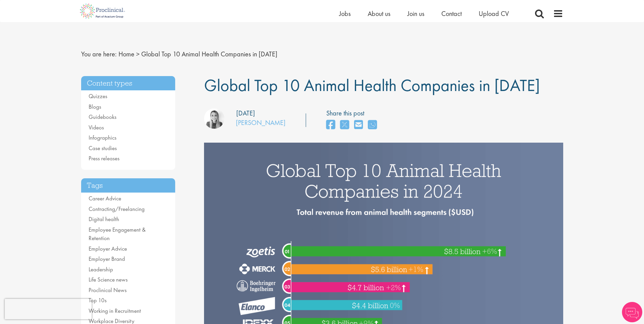 The width and height of the screenshot is (644, 324). I want to click on span: Upload CV, so click(494, 13).